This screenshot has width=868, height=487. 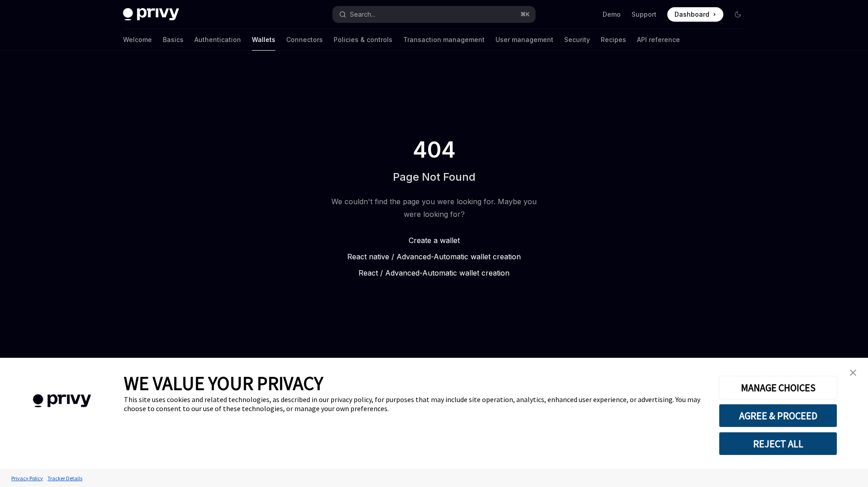 I want to click on a: API reference, so click(x=659, y=40).